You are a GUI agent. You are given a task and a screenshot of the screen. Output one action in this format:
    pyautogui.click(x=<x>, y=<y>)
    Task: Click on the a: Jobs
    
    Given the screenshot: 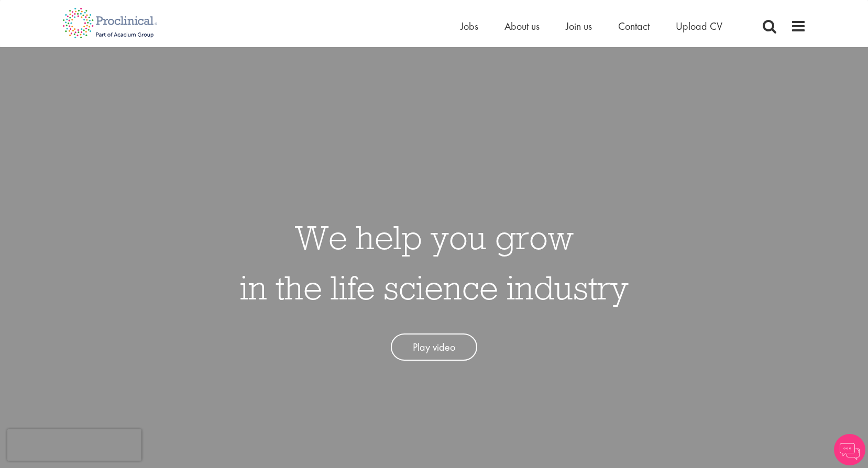 What is the action you would take?
    pyautogui.click(x=469, y=26)
    